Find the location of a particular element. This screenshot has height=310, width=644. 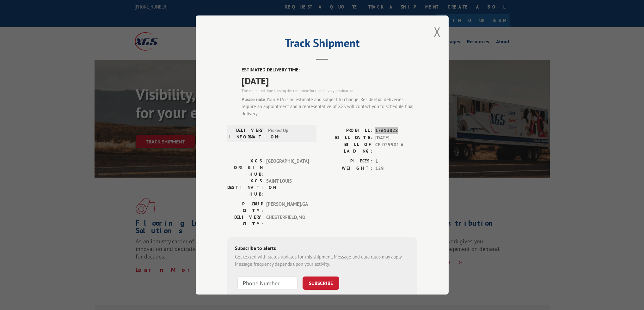

label: PIECES: is located at coordinates (347, 161).